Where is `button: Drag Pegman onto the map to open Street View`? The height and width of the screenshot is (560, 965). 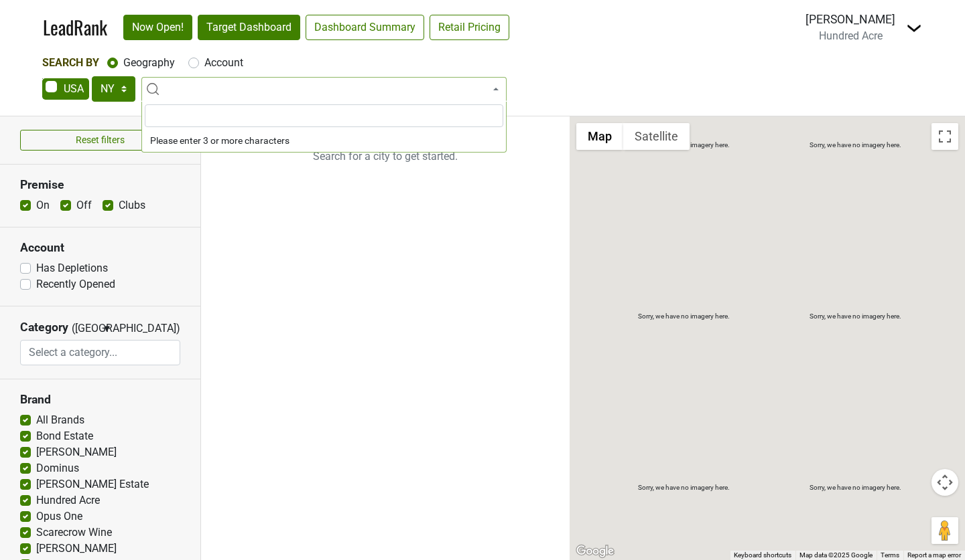 button: Drag Pegman onto the map to open Street View is located at coordinates (945, 531).